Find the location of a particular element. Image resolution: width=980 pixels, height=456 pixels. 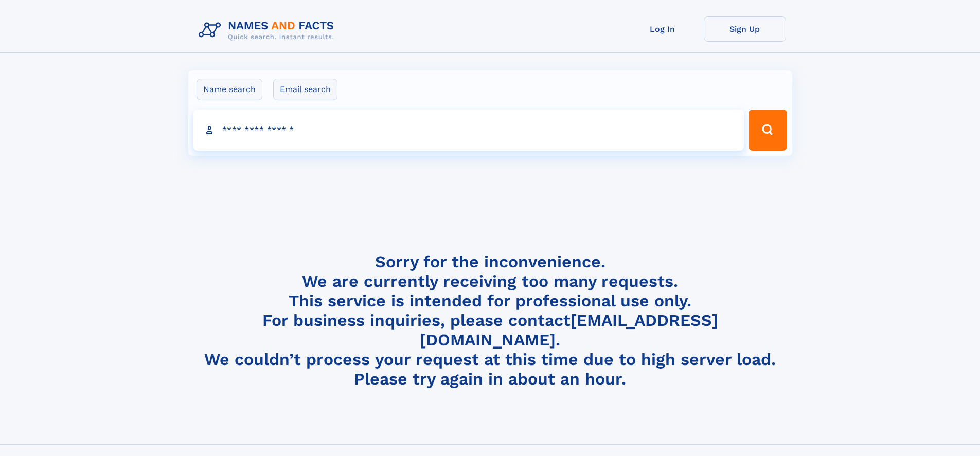

label: Name search is located at coordinates (229, 90).